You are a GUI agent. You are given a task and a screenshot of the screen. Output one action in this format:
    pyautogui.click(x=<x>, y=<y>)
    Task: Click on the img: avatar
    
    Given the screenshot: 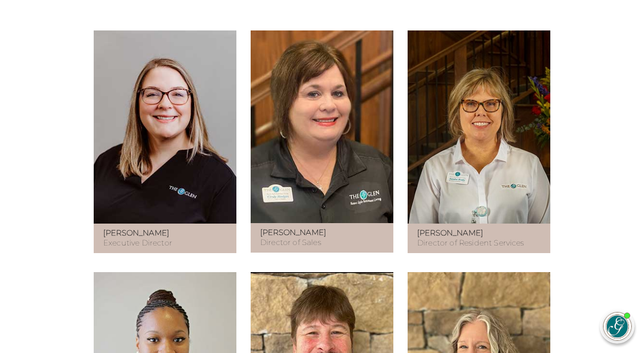 What is the action you would take?
    pyautogui.click(x=617, y=326)
    